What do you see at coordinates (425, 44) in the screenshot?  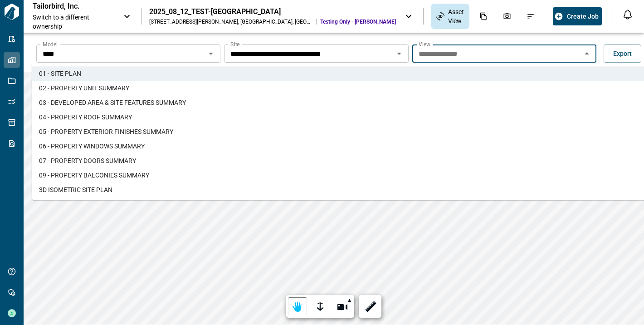 I see `label: View` at bounding box center [425, 44].